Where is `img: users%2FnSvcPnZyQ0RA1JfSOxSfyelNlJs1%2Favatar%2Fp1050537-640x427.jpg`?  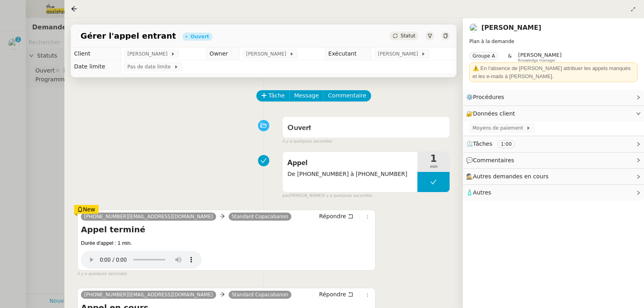
img: users%2FnSvcPnZyQ0RA1JfSOxSfyelNlJs1%2Favatar%2Fp1050537-640x427.jpg is located at coordinates (474, 28).